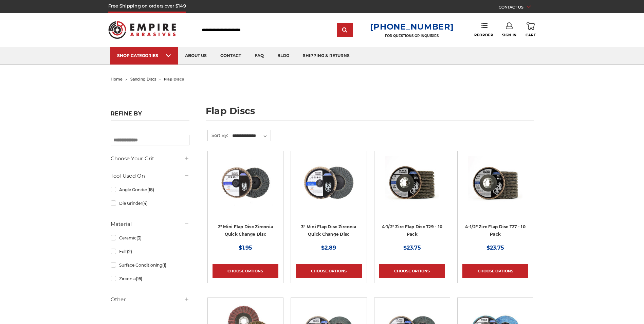  What do you see at coordinates (412, 183) in the screenshot?
I see `img: 4.5" Black Hawk Zirconia Flap Disc 10 Pack` at bounding box center [412, 183].